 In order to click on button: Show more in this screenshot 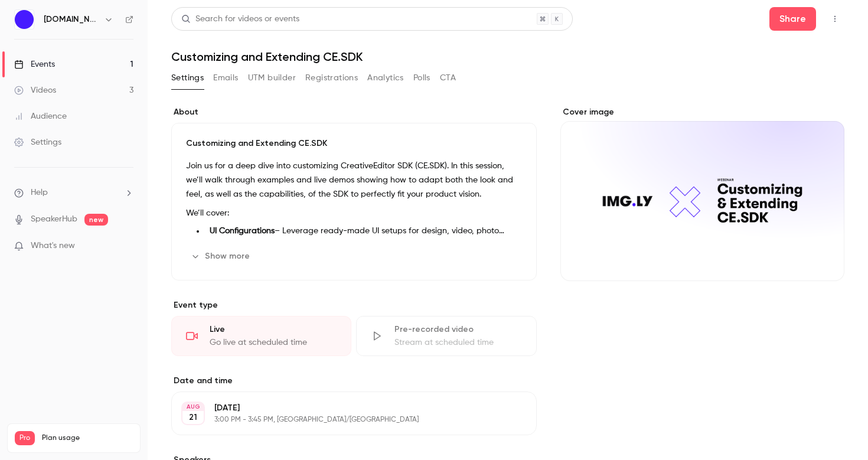, I will do `click(222, 257)`.